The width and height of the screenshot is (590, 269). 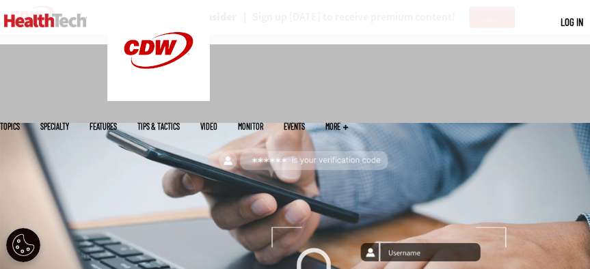 What do you see at coordinates (23, 245) in the screenshot?
I see `div: Cookie Settings` at bounding box center [23, 245].